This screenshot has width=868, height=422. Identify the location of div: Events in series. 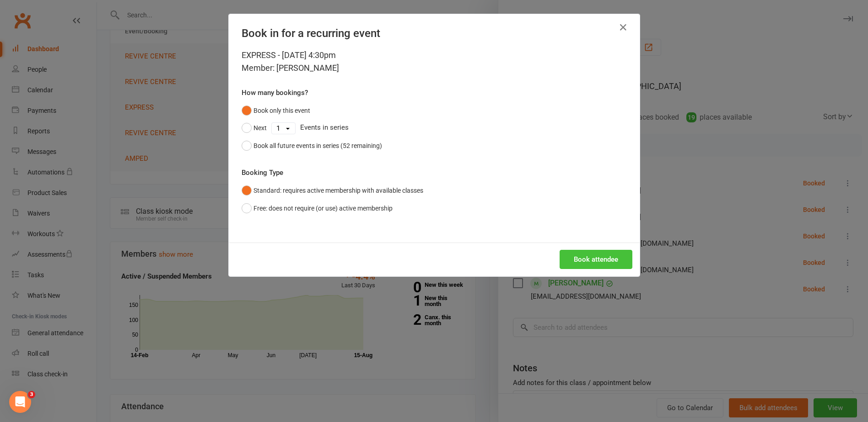
(434, 128).